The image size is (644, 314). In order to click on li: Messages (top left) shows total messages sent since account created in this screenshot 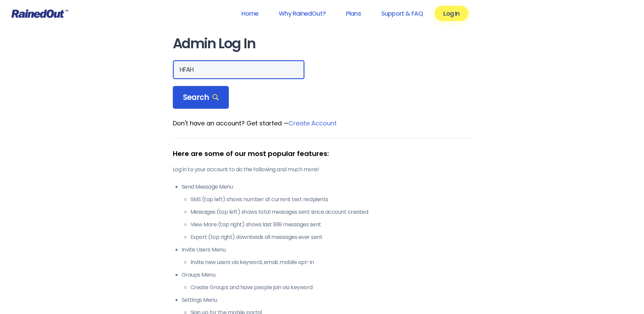, I will do `click(331, 212)`.